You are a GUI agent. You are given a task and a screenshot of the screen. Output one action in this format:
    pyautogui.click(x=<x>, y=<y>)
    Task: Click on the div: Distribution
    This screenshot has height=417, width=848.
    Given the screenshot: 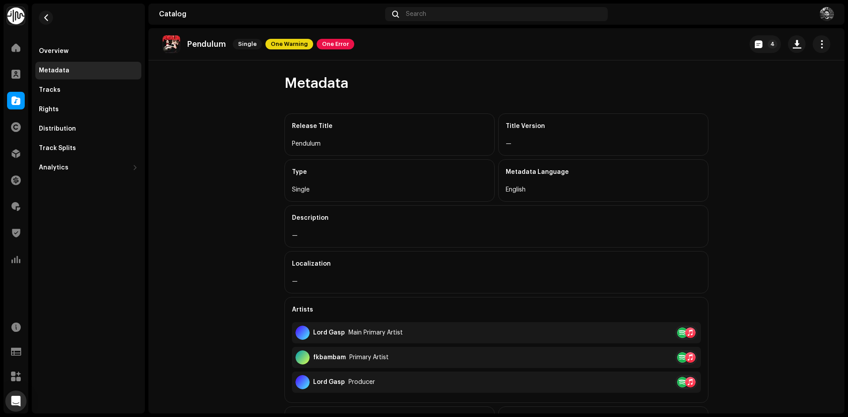 What is the action you would take?
    pyautogui.click(x=57, y=129)
    